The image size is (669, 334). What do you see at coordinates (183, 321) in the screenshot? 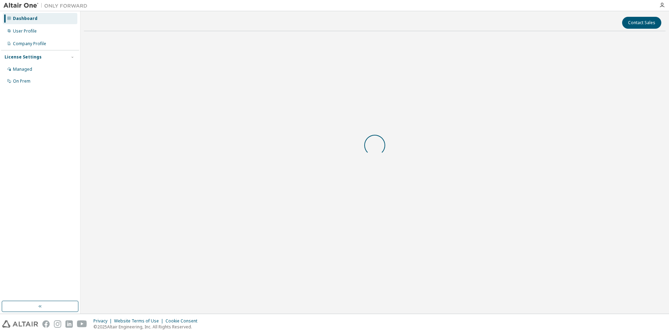
I see `div: Cookie Consent` at bounding box center [183, 321].